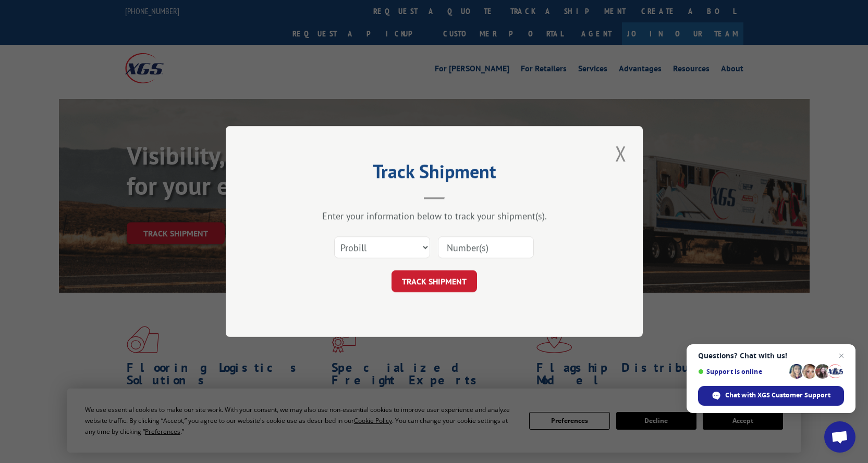  What do you see at coordinates (771, 356) in the screenshot?
I see `span: Questions? Chat with us!` at bounding box center [771, 356].